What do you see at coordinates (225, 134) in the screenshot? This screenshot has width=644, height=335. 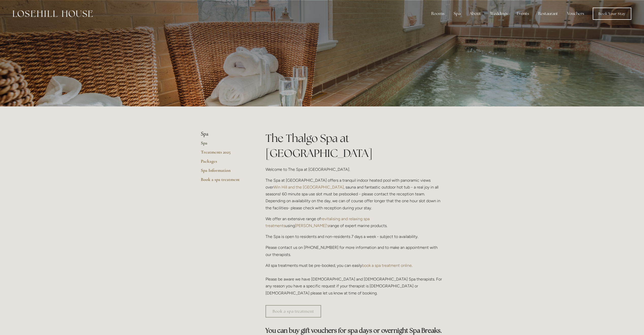 I see `li: Spa` at bounding box center [225, 134].